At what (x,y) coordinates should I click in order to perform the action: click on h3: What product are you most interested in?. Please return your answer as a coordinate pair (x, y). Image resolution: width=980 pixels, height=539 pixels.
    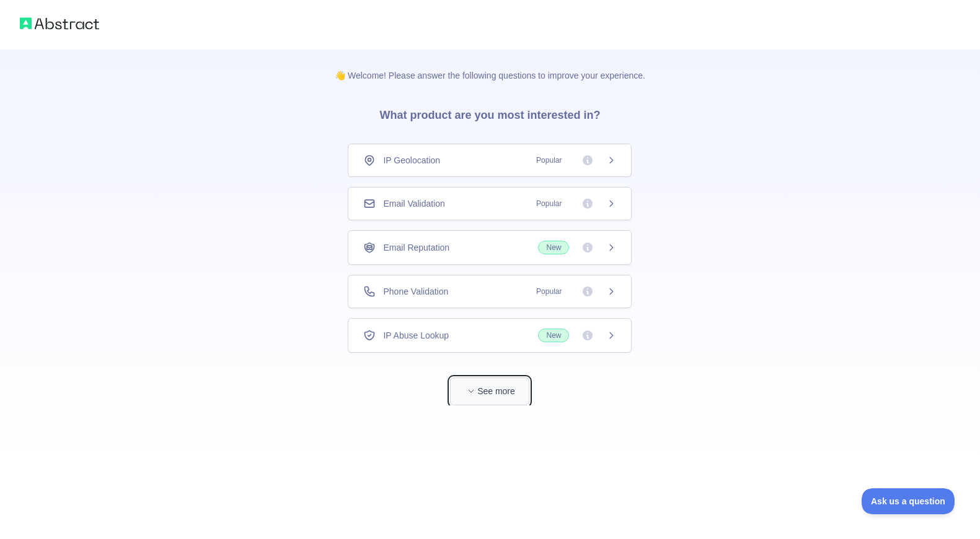
    Looking at the image, I should click on (490, 113).